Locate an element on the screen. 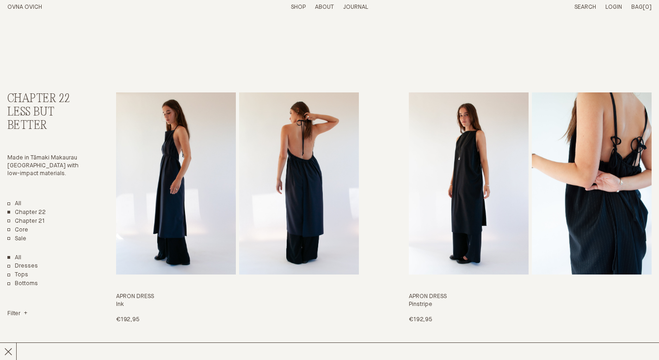 This screenshot has width=659, height=360. a: Chapter 21 is located at coordinates (26, 222).